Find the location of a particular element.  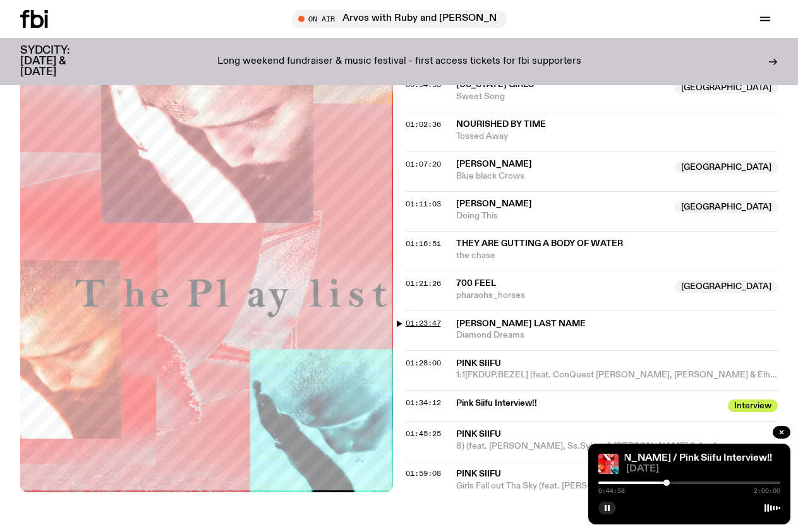

span: Interview is located at coordinates (752, 406).